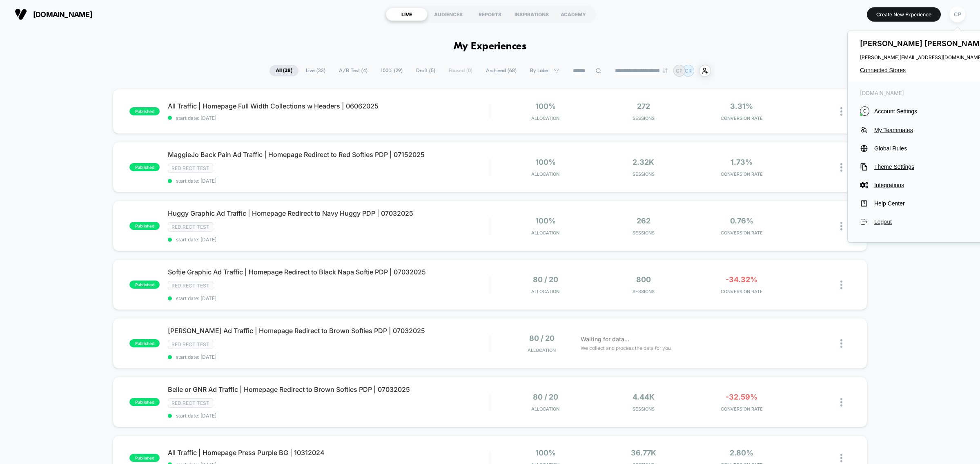 The height and width of the screenshot is (464, 980). Describe the element at coordinates (865, 111) in the screenshot. I see `i: C` at that location.